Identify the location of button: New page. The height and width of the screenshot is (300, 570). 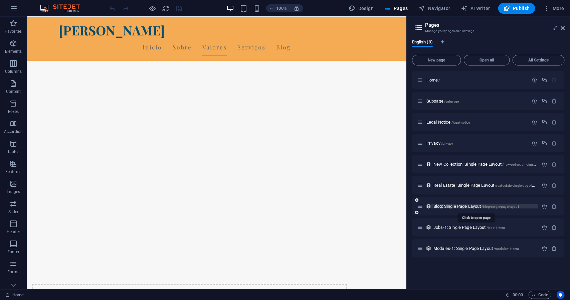
(437, 60).